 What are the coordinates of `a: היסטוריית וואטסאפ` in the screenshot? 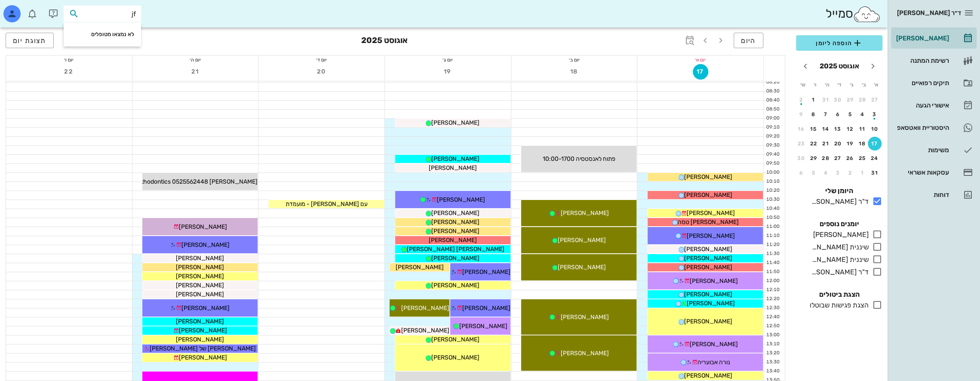 It's located at (934, 127).